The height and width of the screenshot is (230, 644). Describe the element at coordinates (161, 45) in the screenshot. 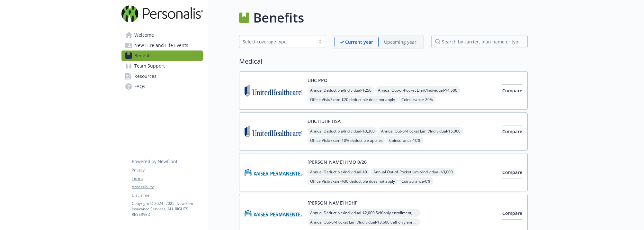

I see `span: New Hire and Life Events` at that location.